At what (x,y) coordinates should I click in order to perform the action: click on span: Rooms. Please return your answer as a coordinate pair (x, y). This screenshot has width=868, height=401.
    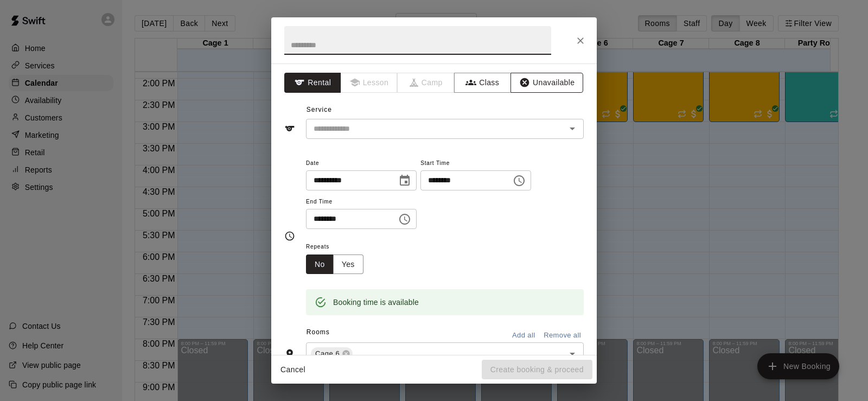
    Looking at the image, I should click on (318, 332).